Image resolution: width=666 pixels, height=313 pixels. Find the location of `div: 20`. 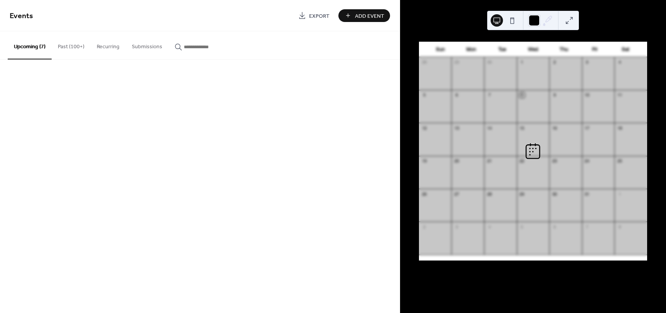

div: 20 is located at coordinates (456, 161).